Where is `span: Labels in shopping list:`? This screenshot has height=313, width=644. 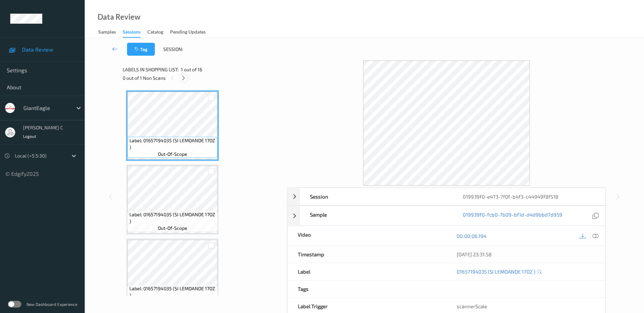 span: Labels in shopping list: is located at coordinates (151, 69).